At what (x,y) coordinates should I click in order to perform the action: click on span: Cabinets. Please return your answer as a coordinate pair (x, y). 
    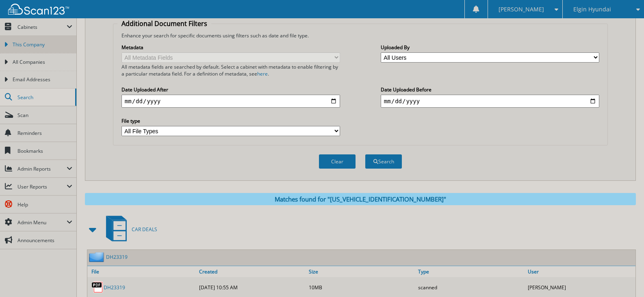
    Looking at the image, I should click on (42, 27).